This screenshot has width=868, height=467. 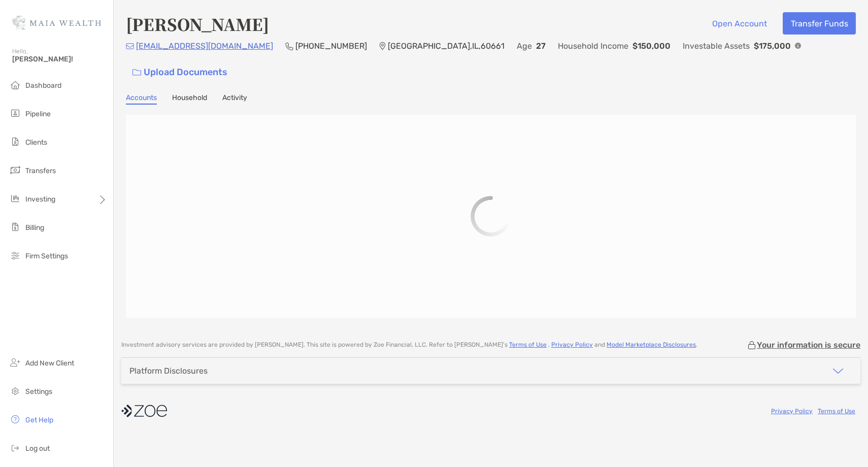 What do you see at coordinates (15, 227) in the screenshot?
I see `img: billing icon` at bounding box center [15, 227].